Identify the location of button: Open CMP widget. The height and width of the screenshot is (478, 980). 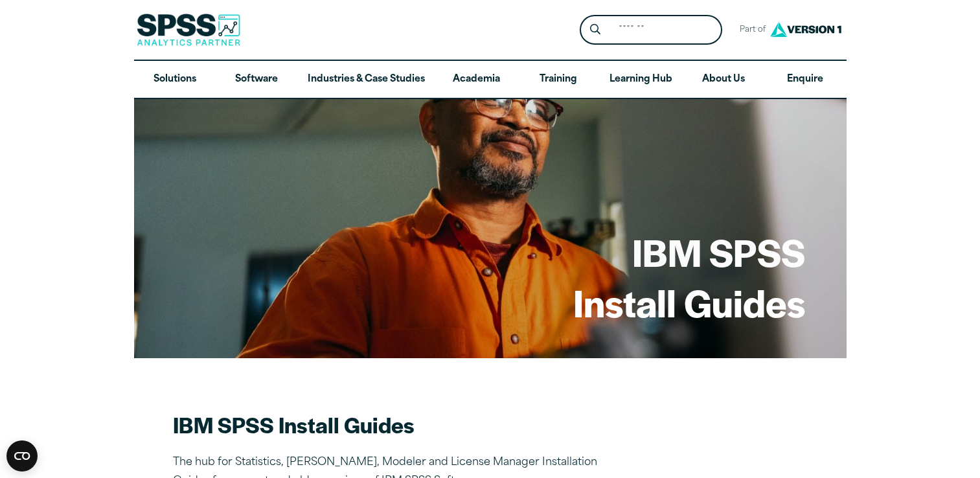
(22, 456).